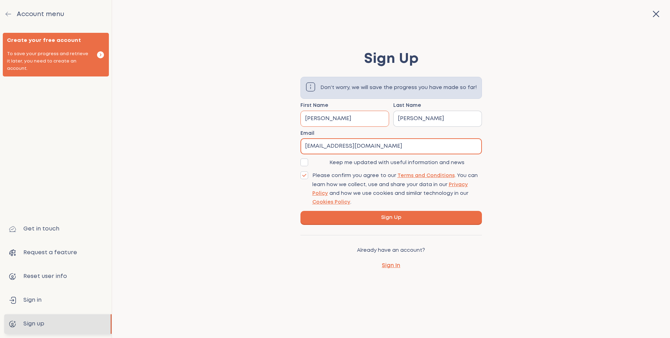 The width and height of the screenshot is (670, 338). I want to click on button: Reset user info, so click(56, 276).